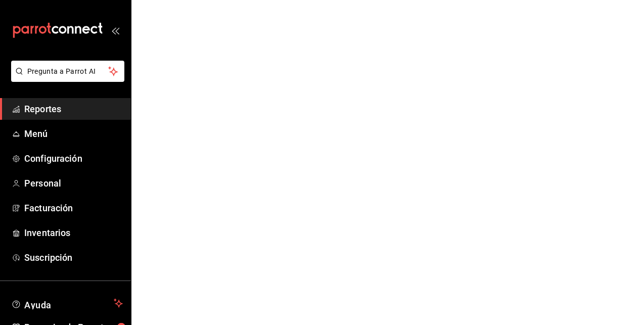 Image resolution: width=644 pixels, height=325 pixels. I want to click on span: Inventarios, so click(73, 233).